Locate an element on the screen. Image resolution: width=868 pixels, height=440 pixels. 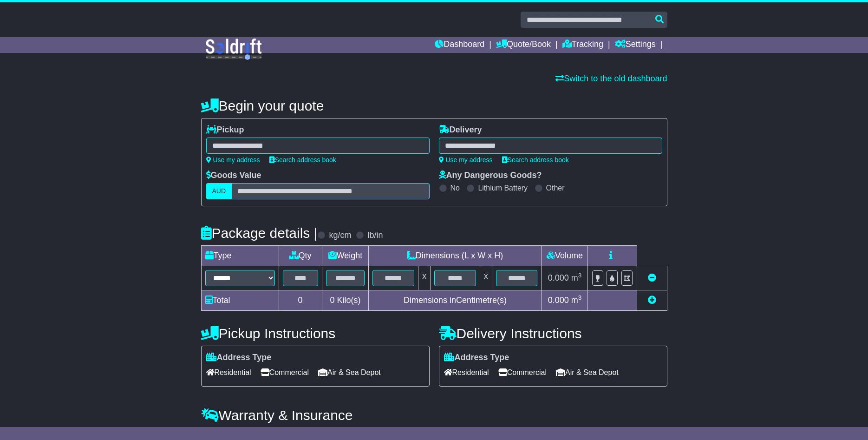
a: Settings is located at coordinates (635, 45).